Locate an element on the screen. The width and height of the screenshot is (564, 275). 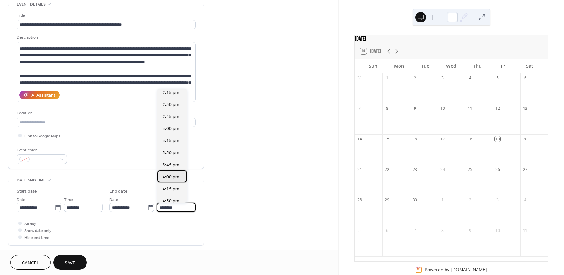
div: Sun is located at coordinates (373, 66).